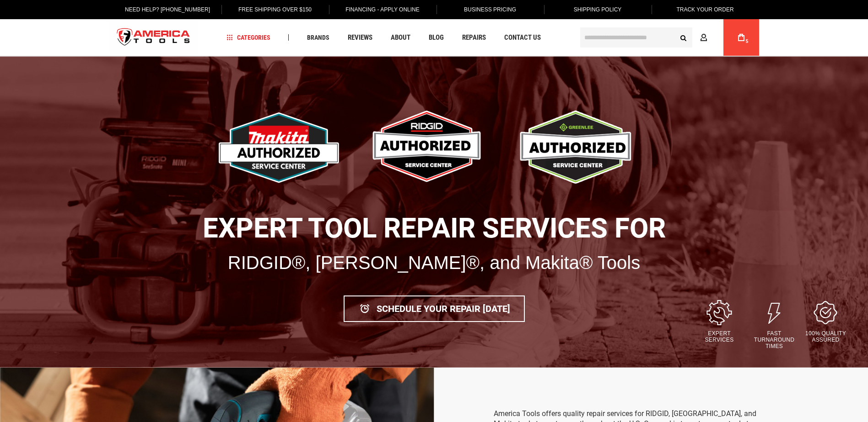  What do you see at coordinates (774, 340) in the screenshot?
I see `p: Fast Turnaround Times` at bounding box center [774, 340].